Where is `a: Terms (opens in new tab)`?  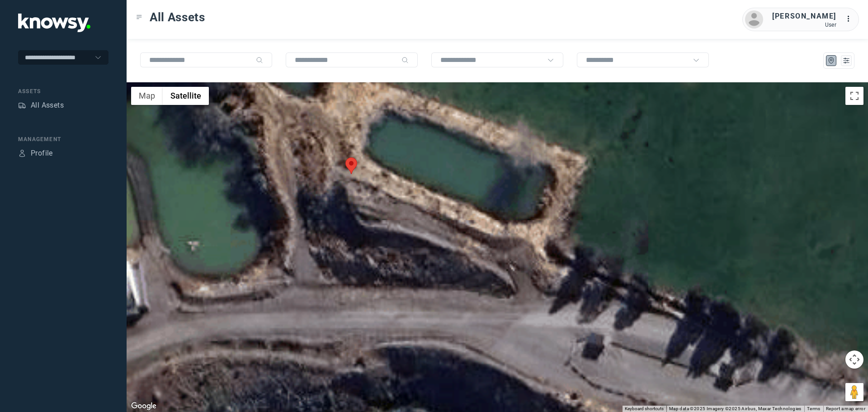
a: Terms (opens in new tab) is located at coordinates (814, 408).